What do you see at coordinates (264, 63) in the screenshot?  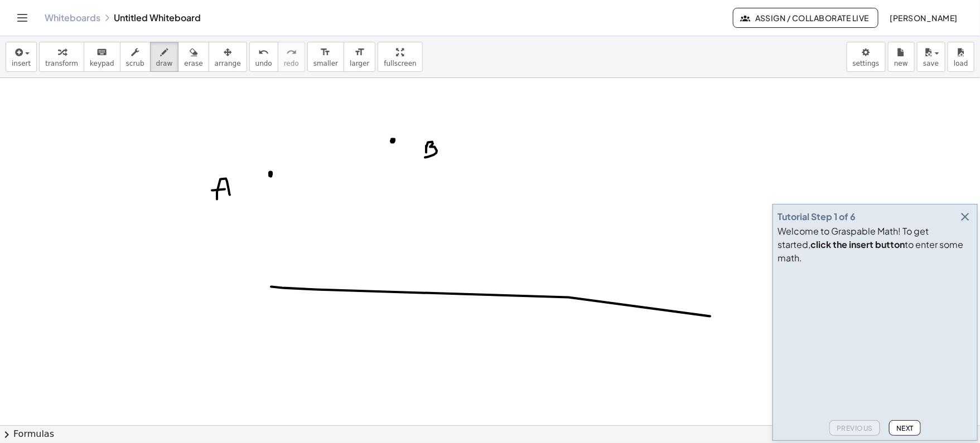 I see `span: undo` at bounding box center [264, 63].